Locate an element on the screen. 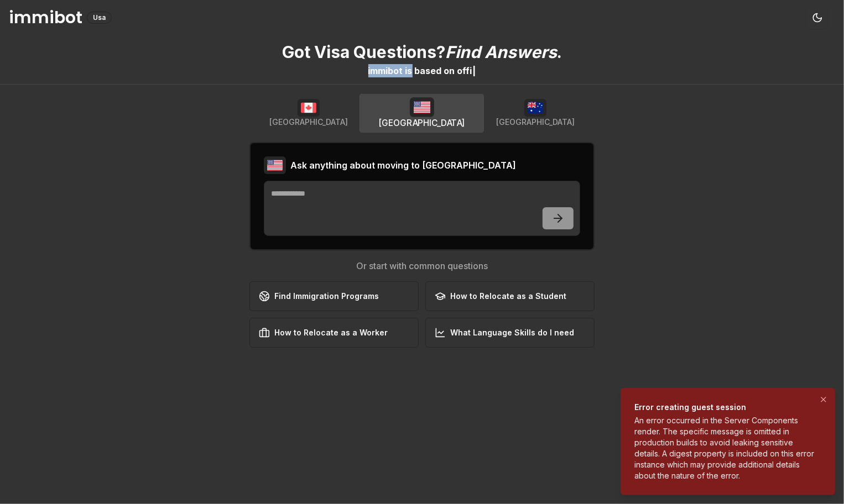 The height and width of the screenshot is (504, 844). img: Australia flag is located at coordinates (535, 108).